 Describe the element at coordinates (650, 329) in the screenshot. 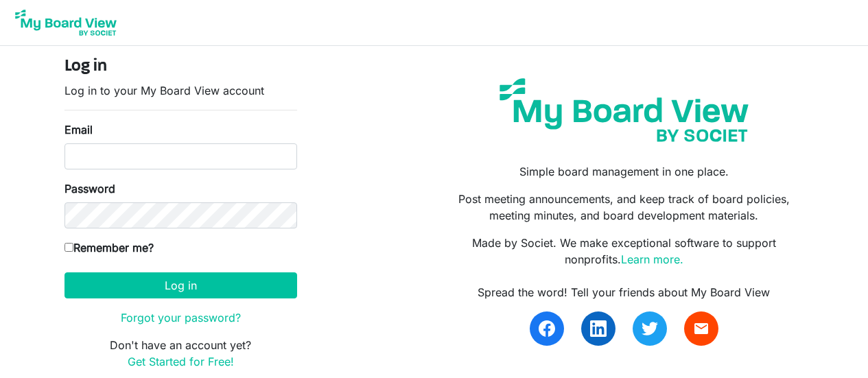

I see `img: twitter.svg` at that location.